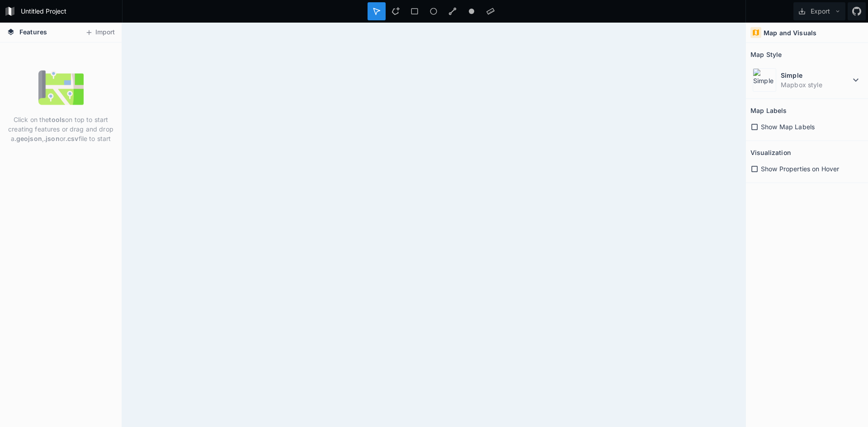 This screenshot has width=868, height=427. I want to click on button: Export, so click(819, 12).